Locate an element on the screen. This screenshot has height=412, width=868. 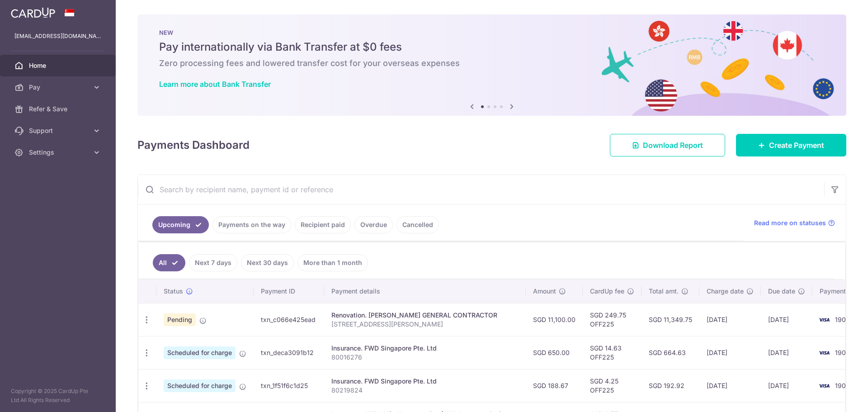
span: Charge date is located at coordinates (725, 291).